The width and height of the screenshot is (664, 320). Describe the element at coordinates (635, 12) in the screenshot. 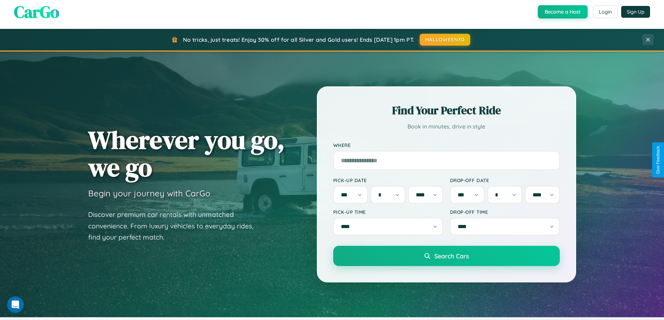

I see `button: Sign Up` at that location.